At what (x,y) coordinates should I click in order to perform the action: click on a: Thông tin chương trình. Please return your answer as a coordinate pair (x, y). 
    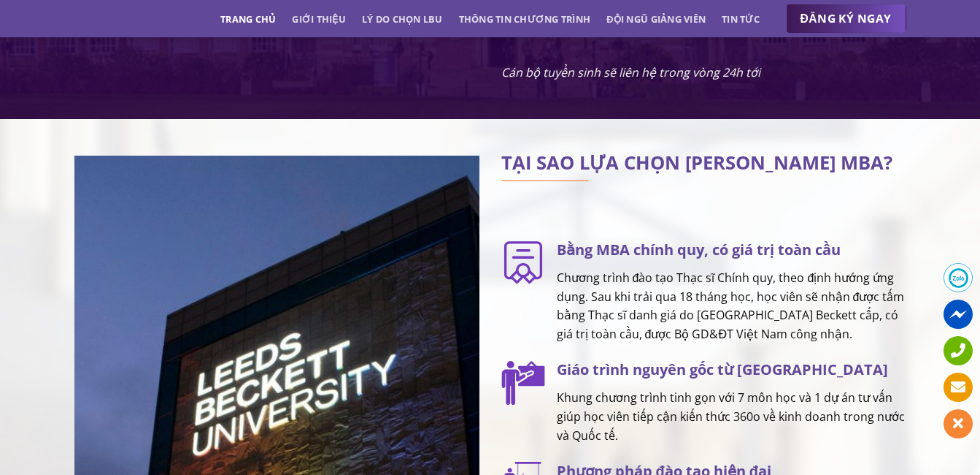
    Looking at the image, I should click on (525, 19).